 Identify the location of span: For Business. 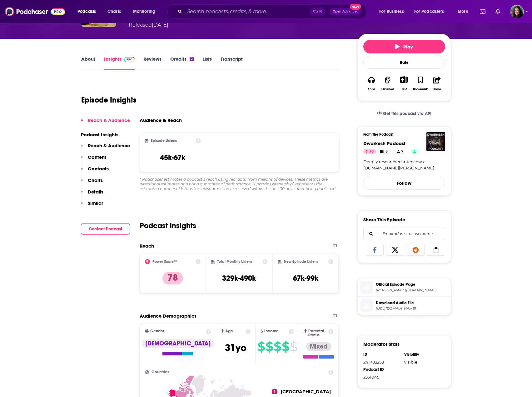
(392, 12).